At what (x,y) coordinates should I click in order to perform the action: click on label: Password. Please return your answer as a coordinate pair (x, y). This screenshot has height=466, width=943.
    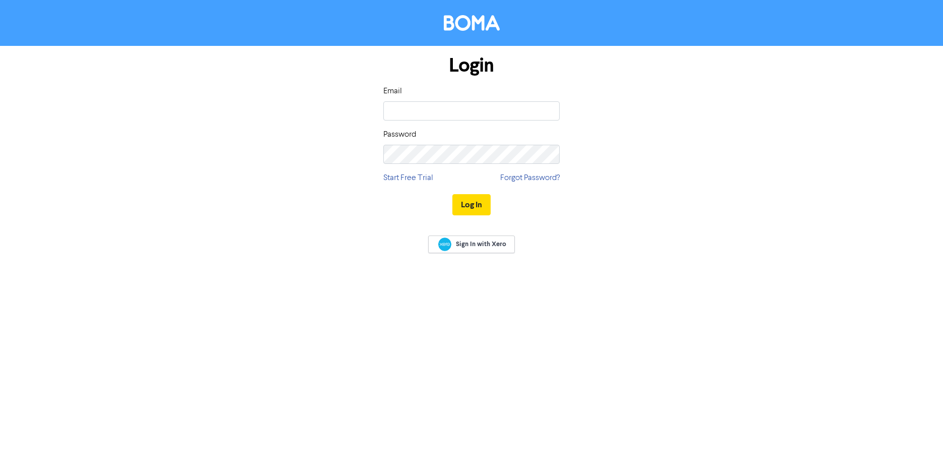
    Looking at the image, I should click on (400, 135).